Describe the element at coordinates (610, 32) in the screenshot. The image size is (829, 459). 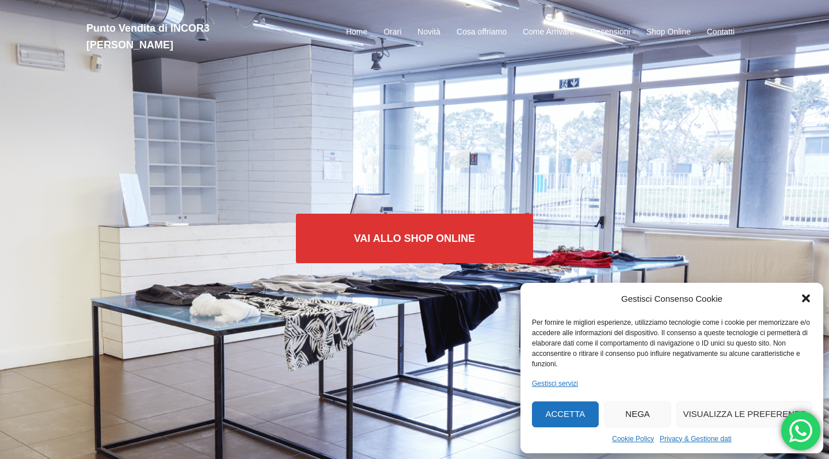
I see `a: Recensioni` at that location.